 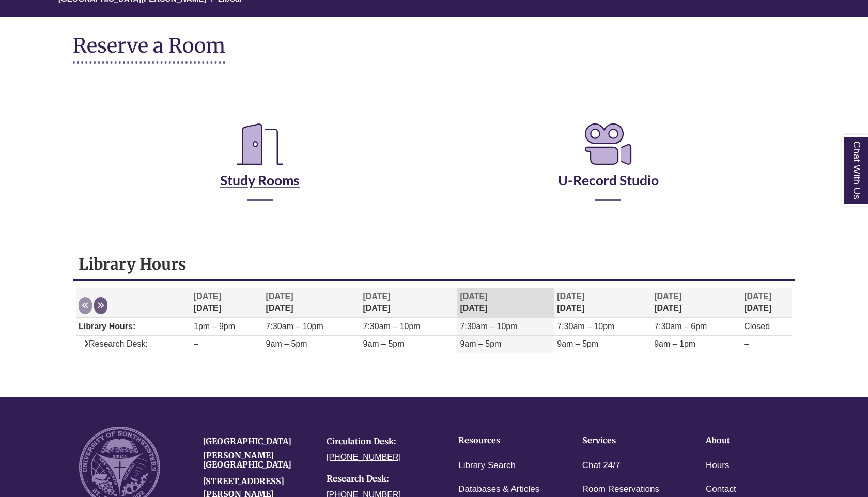 What do you see at coordinates (260, 167) in the screenshot?
I see `a: Study Rooms` at bounding box center [260, 167].